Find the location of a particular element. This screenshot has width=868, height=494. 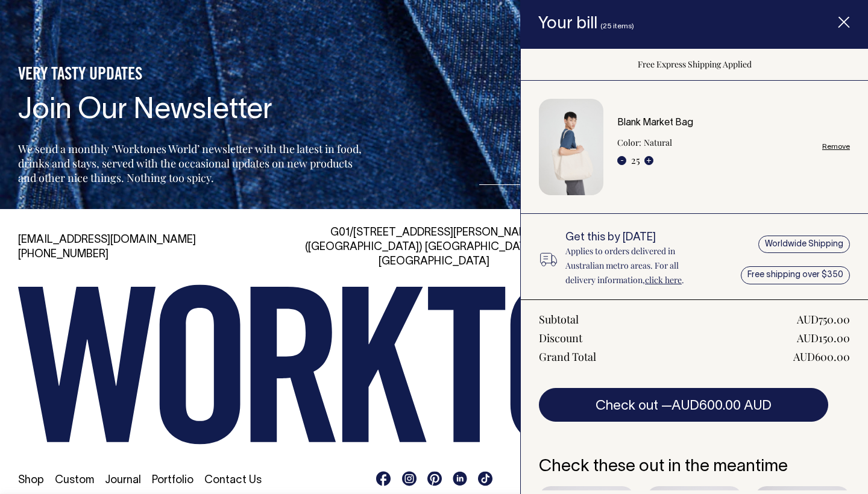

h5: VERY TASTY UPDATES is located at coordinates (192, 76).